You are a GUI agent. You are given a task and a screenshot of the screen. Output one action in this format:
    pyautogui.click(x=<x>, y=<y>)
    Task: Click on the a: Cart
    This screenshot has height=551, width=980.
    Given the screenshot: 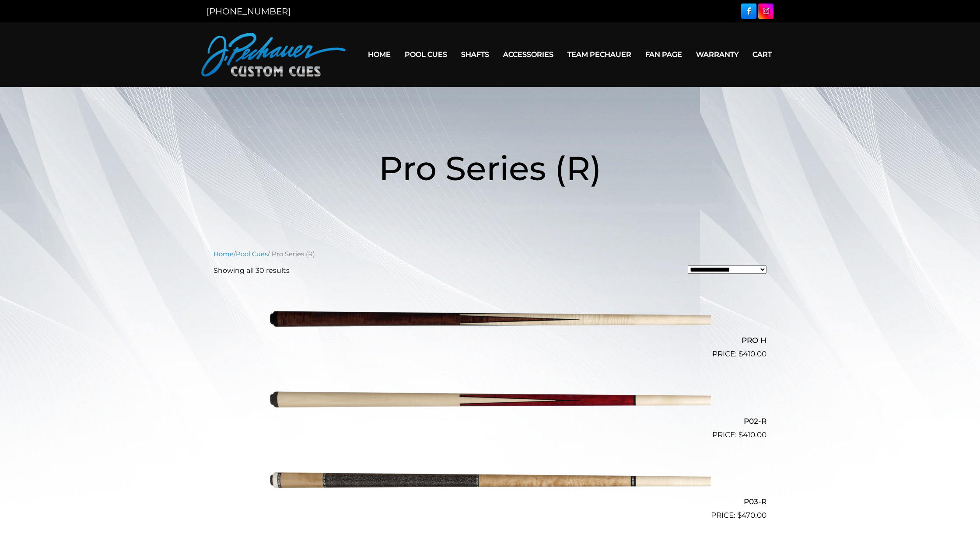 What is the action you would take?
    pyautogui.click(x=762, y=54)
    